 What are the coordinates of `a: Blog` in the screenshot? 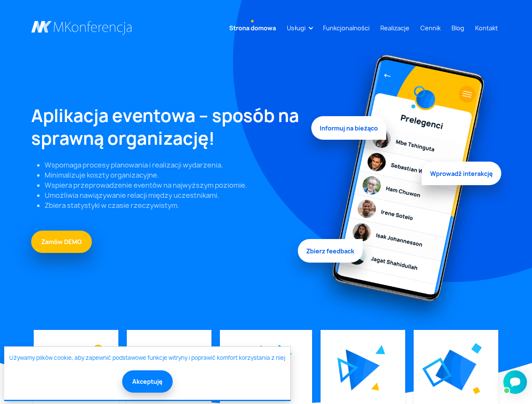 It's located at (458, 28).